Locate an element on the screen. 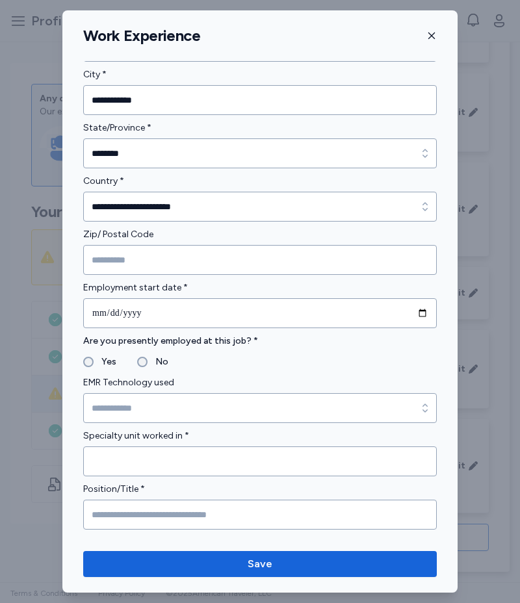 The image size is (520, 603). label: Yes is located at coordinates (105, 362).